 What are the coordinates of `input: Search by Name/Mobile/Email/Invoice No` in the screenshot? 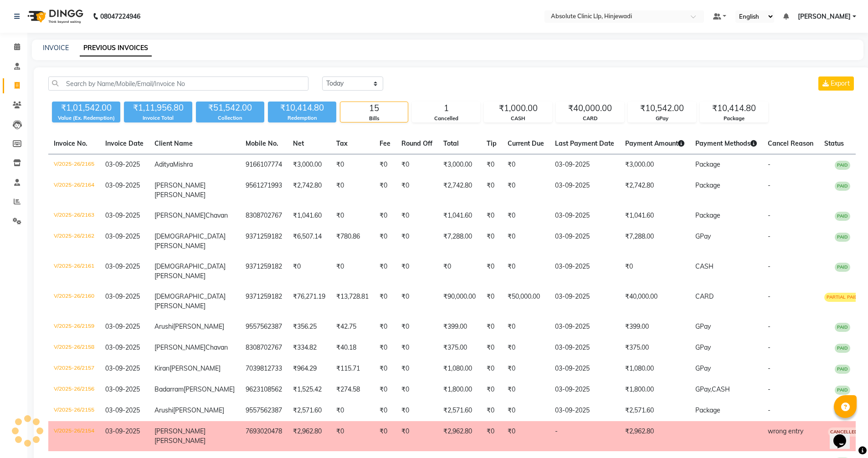 It's located at (178, 83).